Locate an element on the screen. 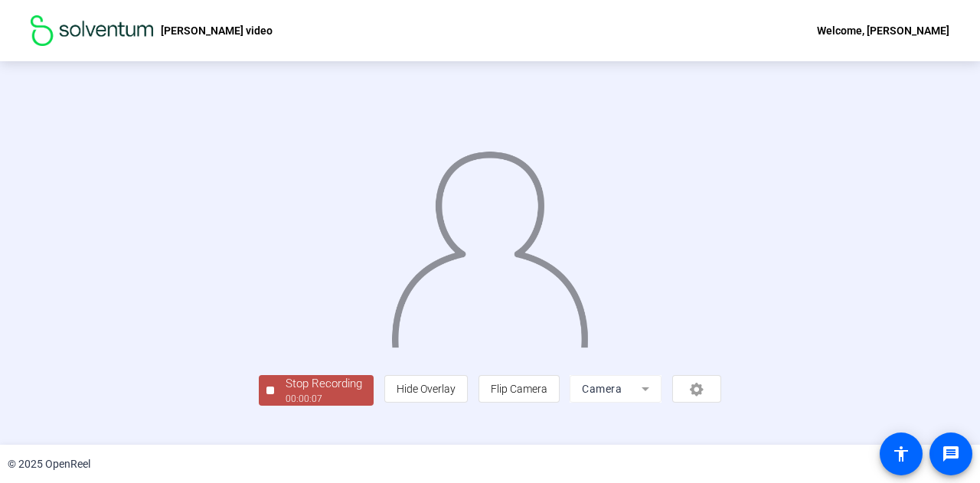 The height and width of the screenshot is (483, 980). div: © 2025 OpenReel is located at coordinates (49, 463).